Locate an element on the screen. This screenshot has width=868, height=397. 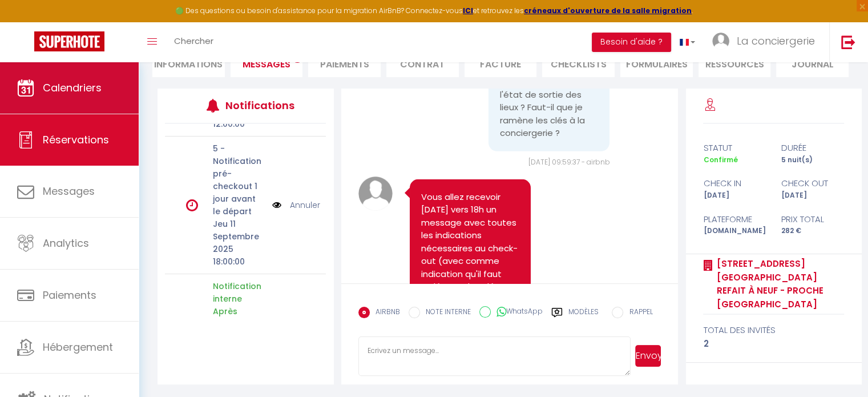
div: total des invités is located at coordinates (773, 330).